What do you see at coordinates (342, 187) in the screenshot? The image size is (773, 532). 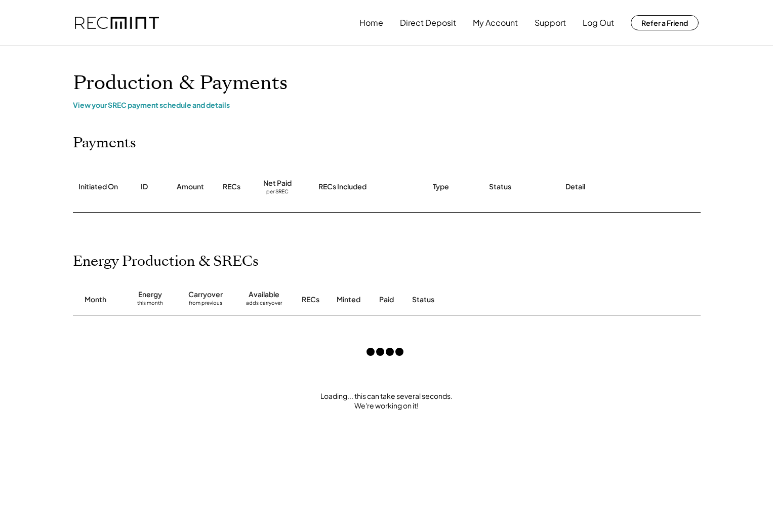 I see `div: RECs Included` at bounding box center [342, 187].